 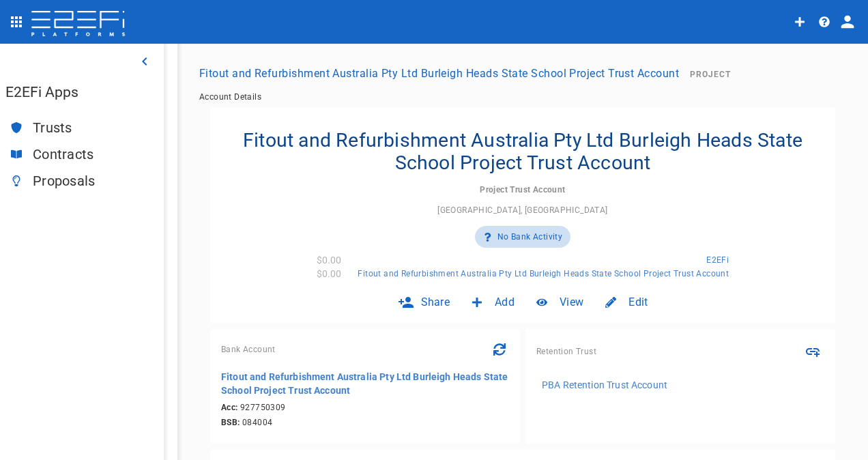 What do you see at coordinates (439, 73) in the screenshot?
I see `button: Fitout and Refurbishment Australia Pty Ltd Burleigh Heads State School Project Trust Account` at bounding box center [439, 73].